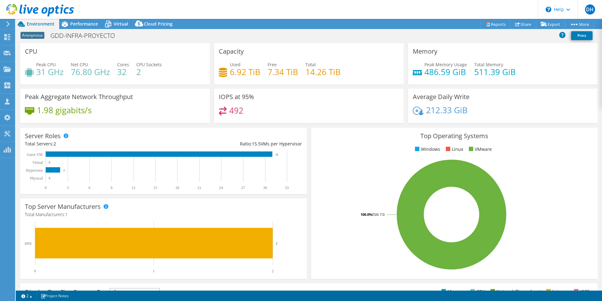 This screenshot has height=301, width=602. Describe the element at coordinates (311, 64) in the screenshot. I see `span: Total` at that location.